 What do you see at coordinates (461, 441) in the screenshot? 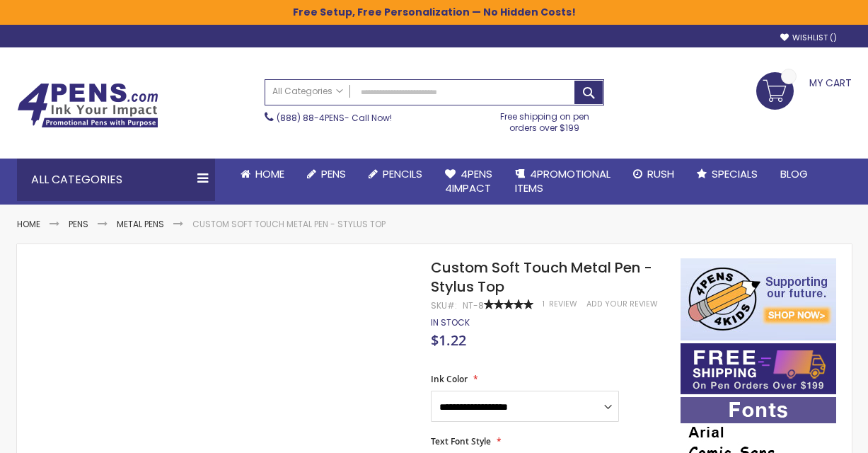
I see `span: Text Font Style` at bounding box center [461, 441].